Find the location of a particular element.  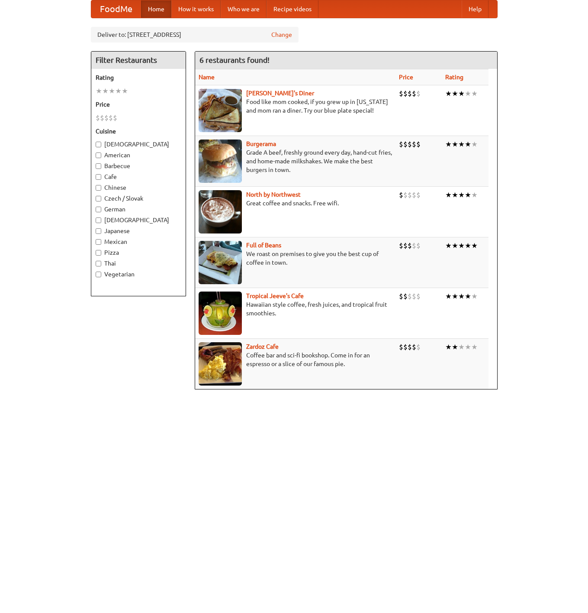

a: Zardoz Cafe is located at coordinates (262, 346).